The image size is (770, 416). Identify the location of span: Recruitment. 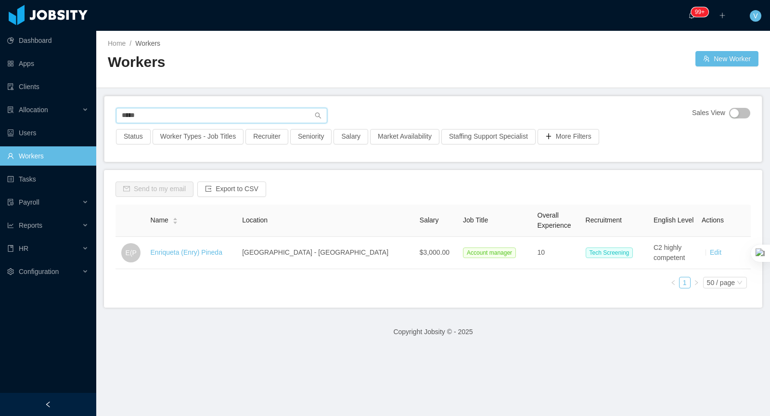
(604, 220).